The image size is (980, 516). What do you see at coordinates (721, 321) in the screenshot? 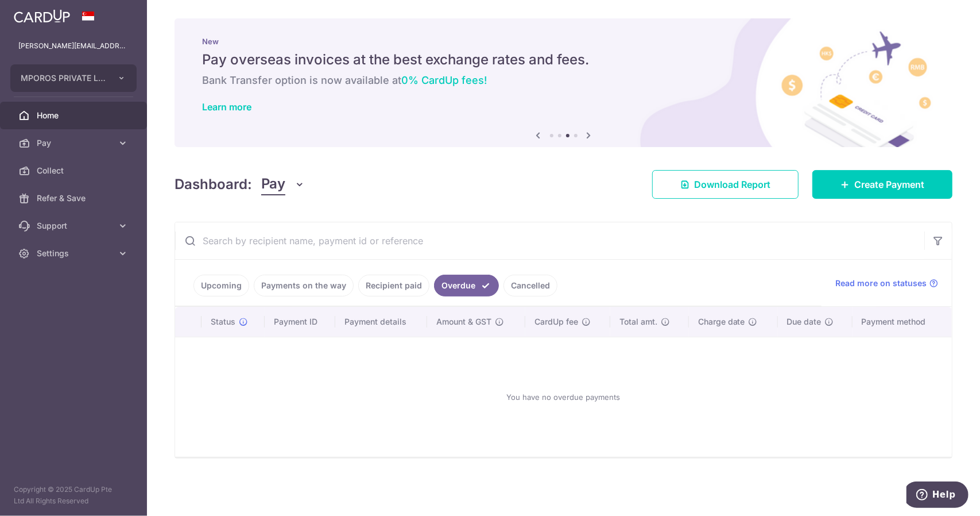
I see `span: Charge date` at bounding box center [721, 321].